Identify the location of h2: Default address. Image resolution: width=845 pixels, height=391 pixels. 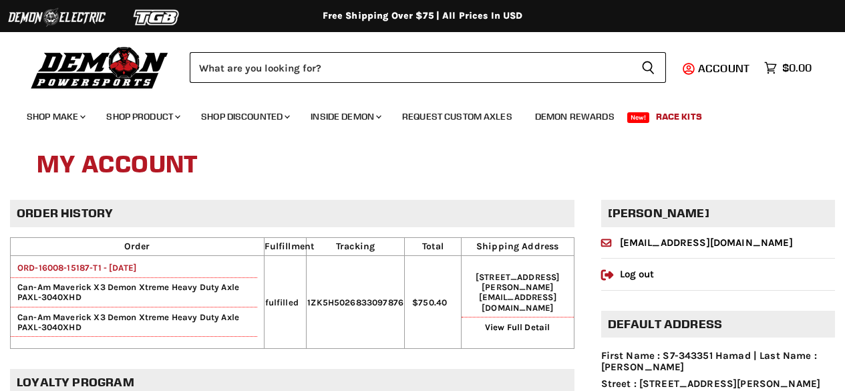
(718, 324).